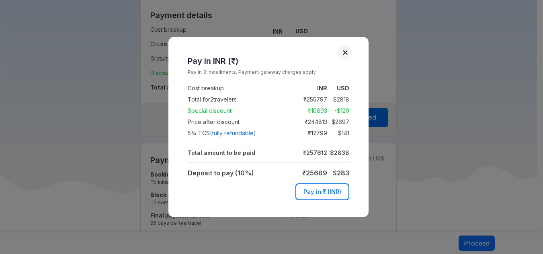 This screenshot has width=543, height=254. I want to click on td: $ 2697, so click(338, 122).